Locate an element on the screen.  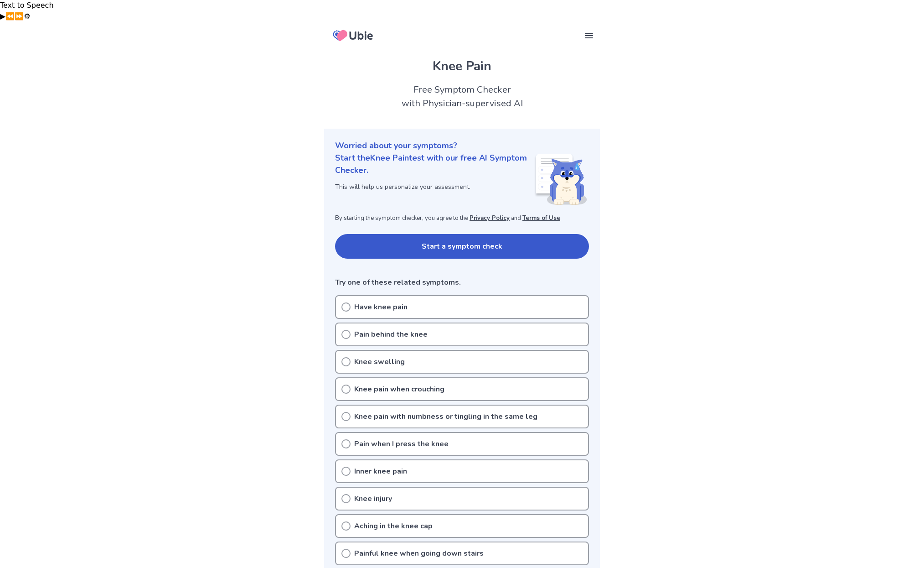
p: Knee pain with numbness or tingling in the same leg is located at coordinates (446, 417).